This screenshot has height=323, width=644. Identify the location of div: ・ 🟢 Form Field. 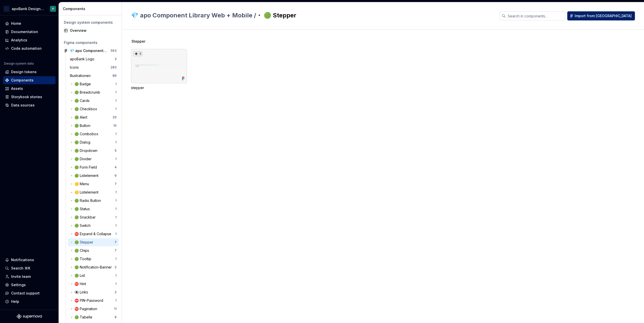
(84, 168).